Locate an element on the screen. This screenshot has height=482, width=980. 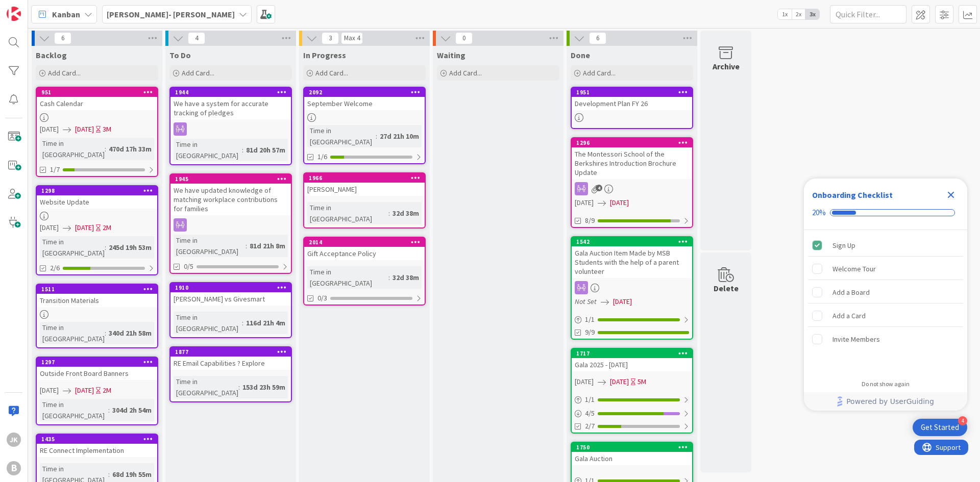
img: Visit kanbanzone.com is located at coordinates (13, 13).